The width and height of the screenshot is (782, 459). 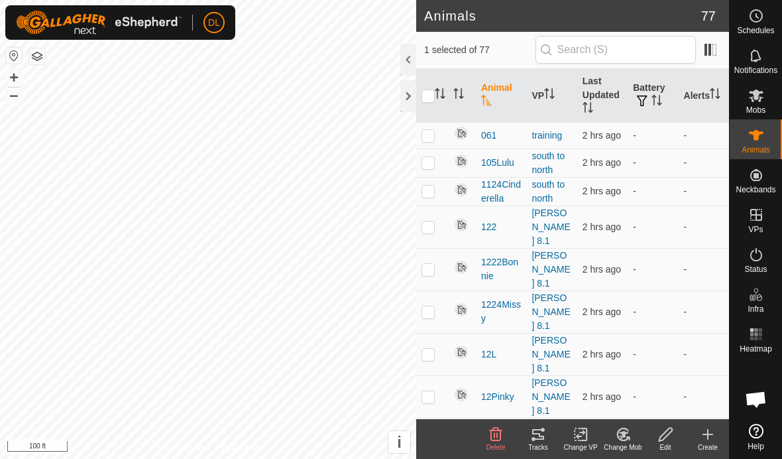 I want to click on div: Edit, so click(x=666, y=447).